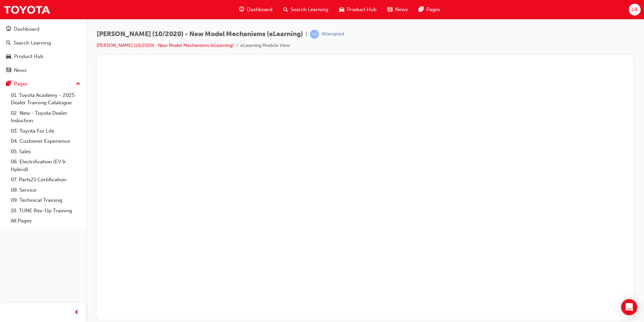  I want to click on a: All Pages, so click(46, 221).